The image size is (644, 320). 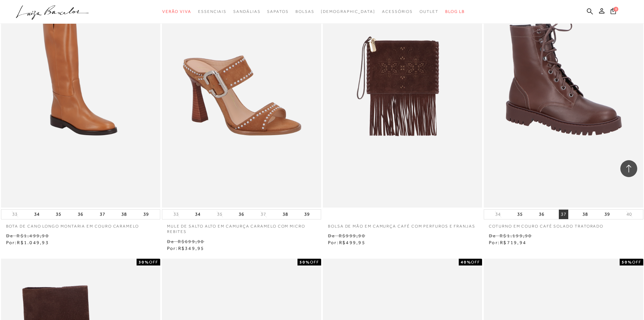 I want to click on small: R$999,90, so click(x=352, y=236).